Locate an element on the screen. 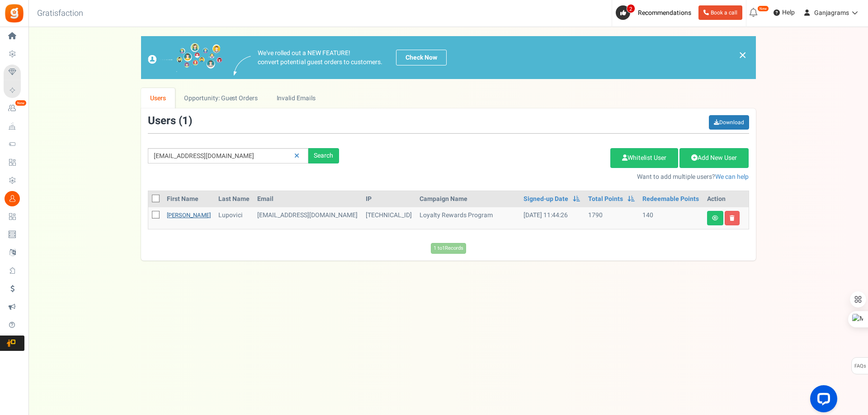 Image resolution: width=868 pixels, height=415 pixels. span: 2 is located at coordinates (631, 9).